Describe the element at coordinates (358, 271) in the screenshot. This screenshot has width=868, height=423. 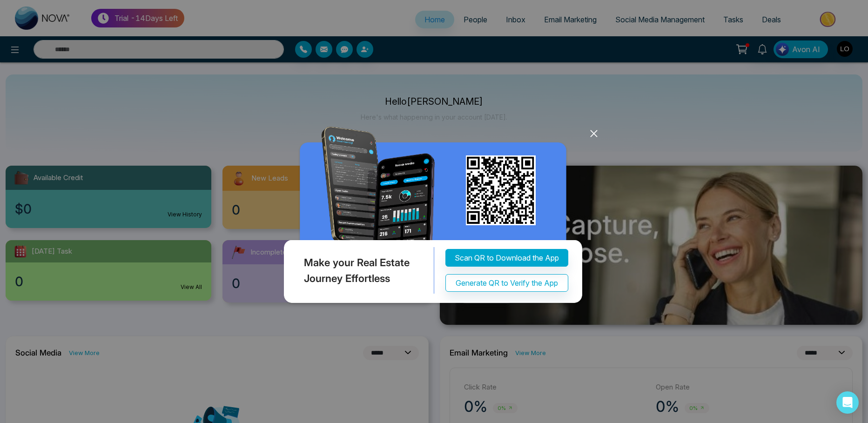
I see `div: Make your Real Estate Journey Effortless` at that location.